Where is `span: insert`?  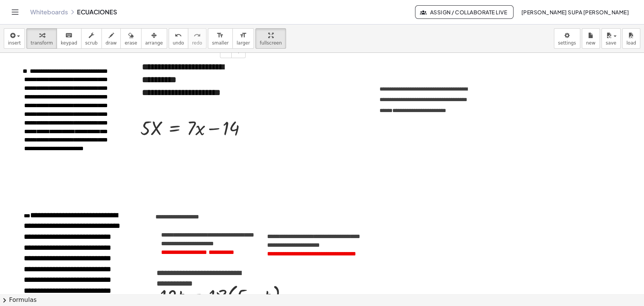 span: insert is located at coordinates (14, 43).